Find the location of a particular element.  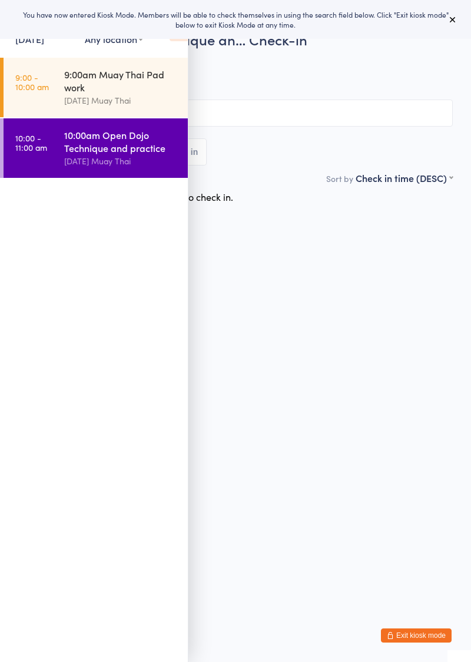

time: 9:00 - 10:00 am is located at coordinates (32, 82).